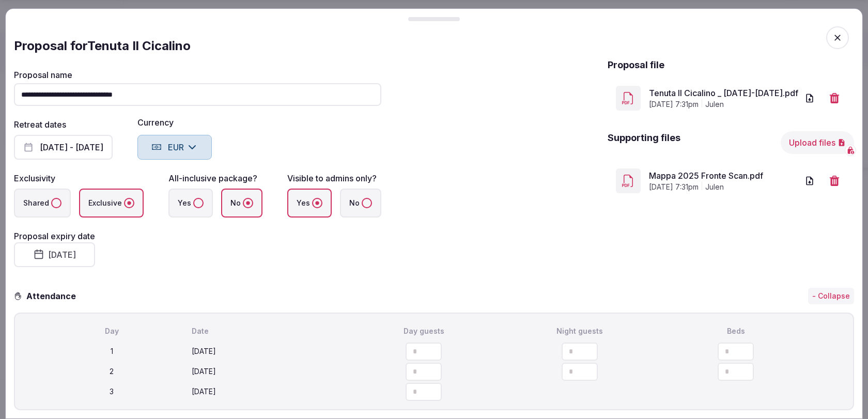  What do you see at coordinates (831, 296) in the screenshot?
I see `button: - Collapse` at bounding box center [831, 296].